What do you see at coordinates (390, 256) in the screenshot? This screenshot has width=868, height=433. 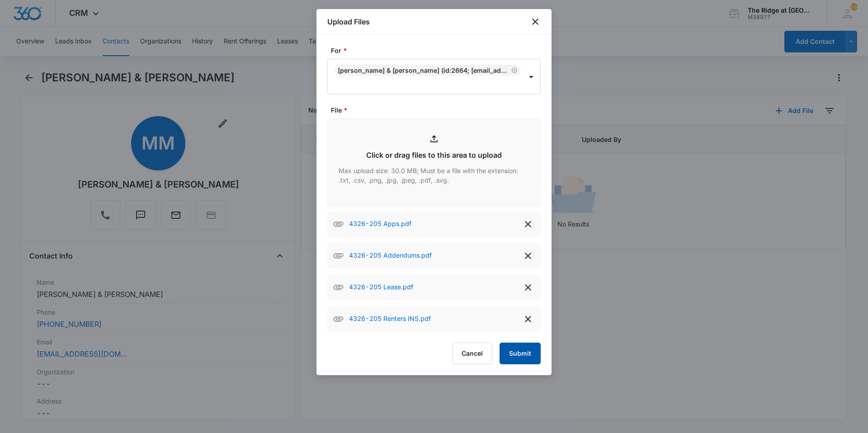 I see `p: 4326-205 Addendums.pdf` at bounding box center [390, 256].